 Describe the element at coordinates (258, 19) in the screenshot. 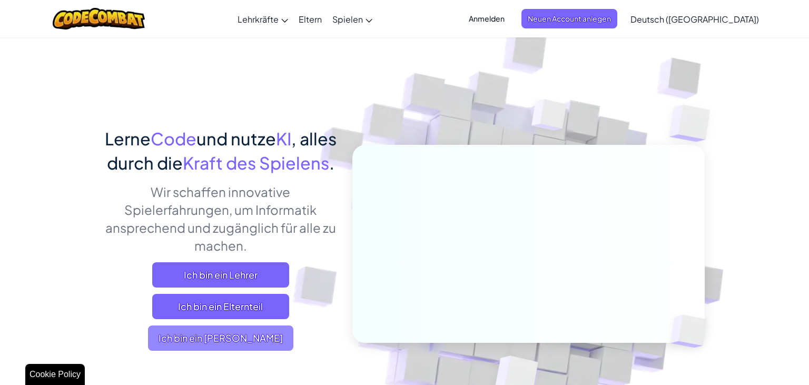

I see `span: Lehrkräfte` at that location.